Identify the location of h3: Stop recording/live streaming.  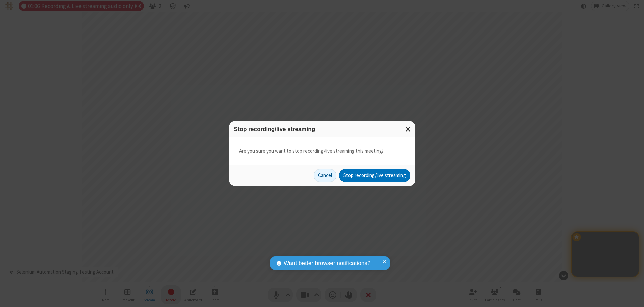
(322, 129).